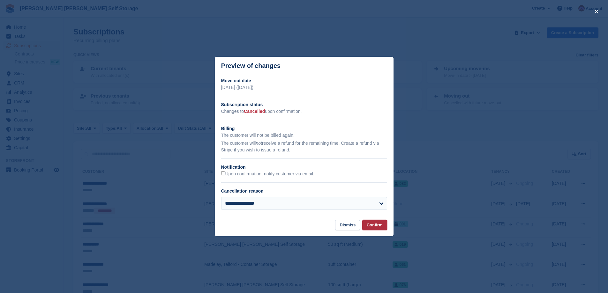 Image resolution: width=608 pixels, height=293 pixels. I want to click on label: Upon confirmation, notify customer via email., so click(268, 174).